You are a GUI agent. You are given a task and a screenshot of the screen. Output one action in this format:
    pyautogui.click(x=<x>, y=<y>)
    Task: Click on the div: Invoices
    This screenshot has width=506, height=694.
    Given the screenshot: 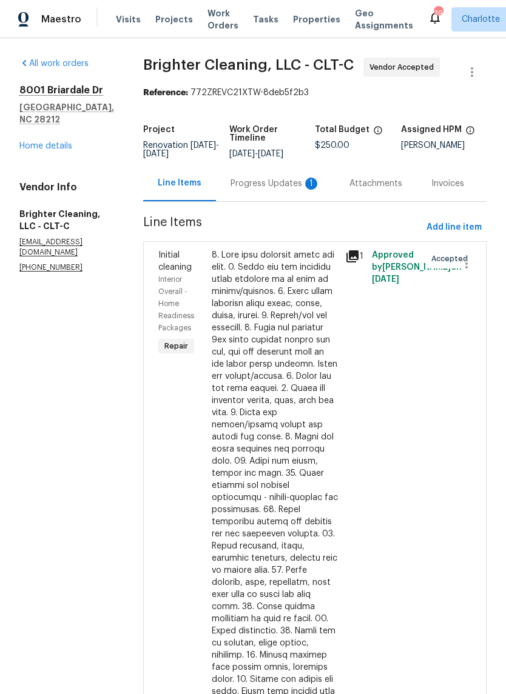 What is the action you would take?
    pyautogui.click(x=448, y=184)
    